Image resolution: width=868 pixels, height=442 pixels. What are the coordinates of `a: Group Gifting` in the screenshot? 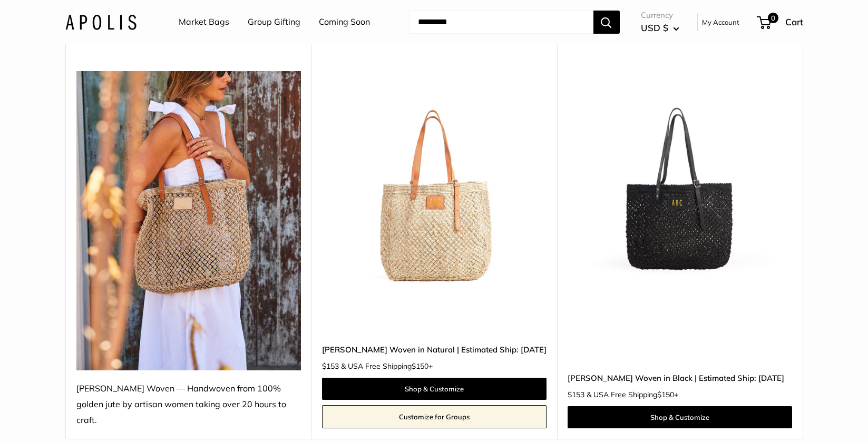 It's located at (274, 22).